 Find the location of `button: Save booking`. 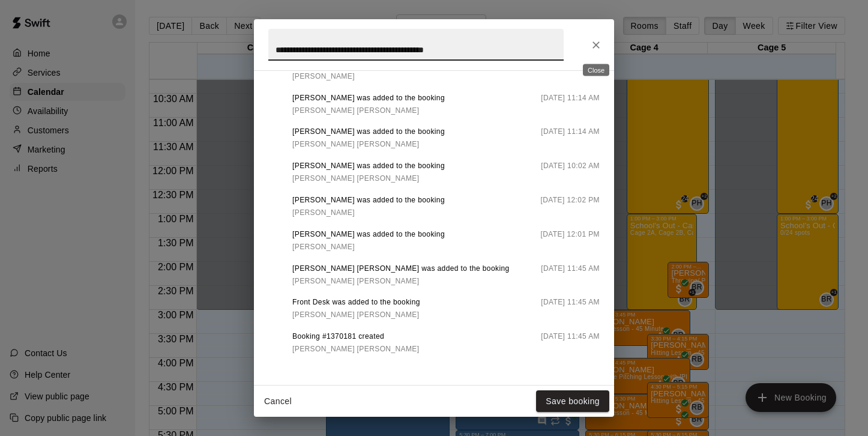

button: Save booking is located at coordinates (573, 401).